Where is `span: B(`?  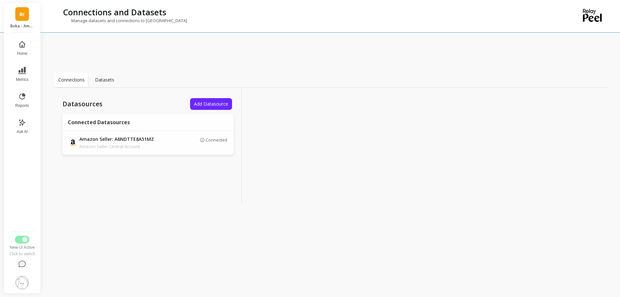
span: B( is located at coordinates (22, 14).